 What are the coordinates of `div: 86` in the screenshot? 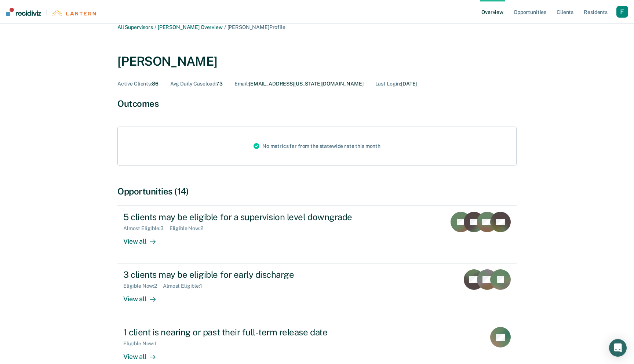 It's located at (138, 83).